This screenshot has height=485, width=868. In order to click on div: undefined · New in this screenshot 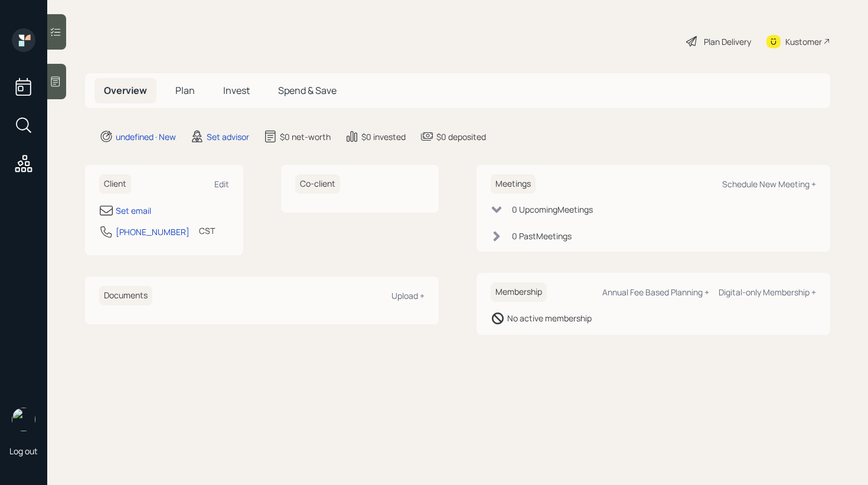, I will do `click(145, 136)`.